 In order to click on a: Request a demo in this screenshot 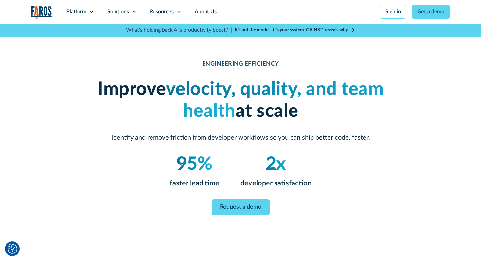, I will do `click(240, 207)`.